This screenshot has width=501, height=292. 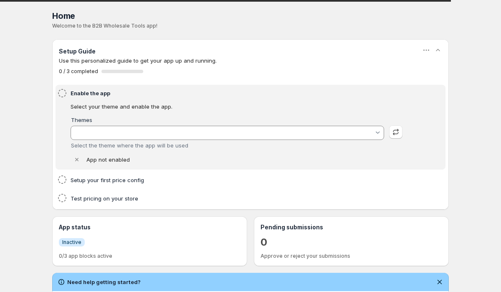 I want to click on p: 0/3 app blocks active, so click(x=149, y=256).